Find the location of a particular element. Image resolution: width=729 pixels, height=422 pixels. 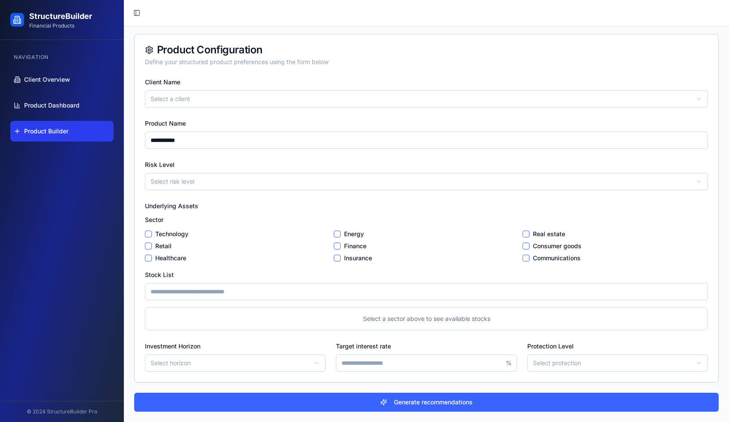

span: Product Configuration is located at coordinates (209, 50).